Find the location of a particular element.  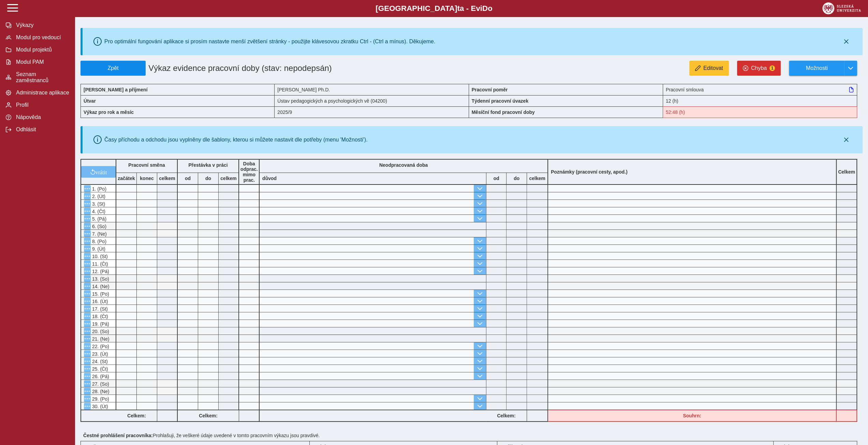

div: 2025/9 is located at coordinates (372, 112).